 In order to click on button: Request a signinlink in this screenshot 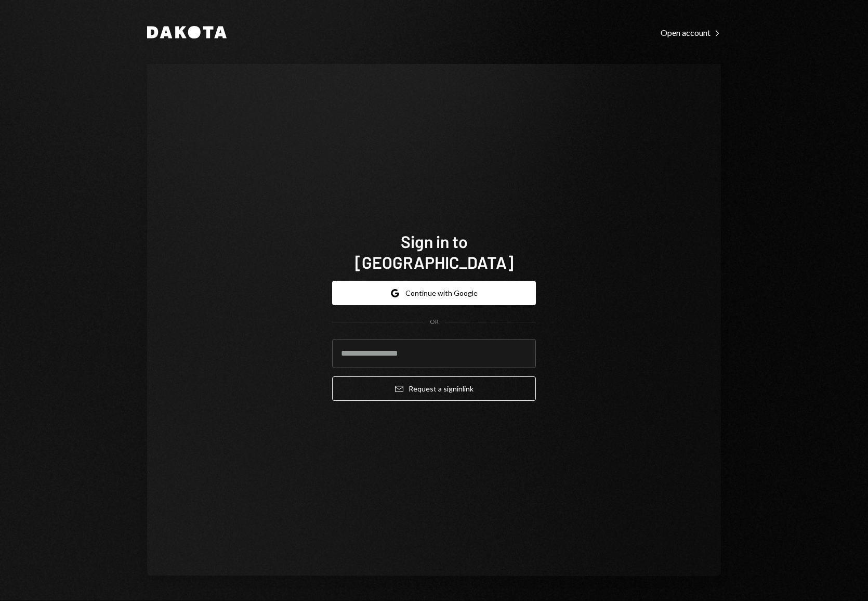, I will do `click(434, 389)`.